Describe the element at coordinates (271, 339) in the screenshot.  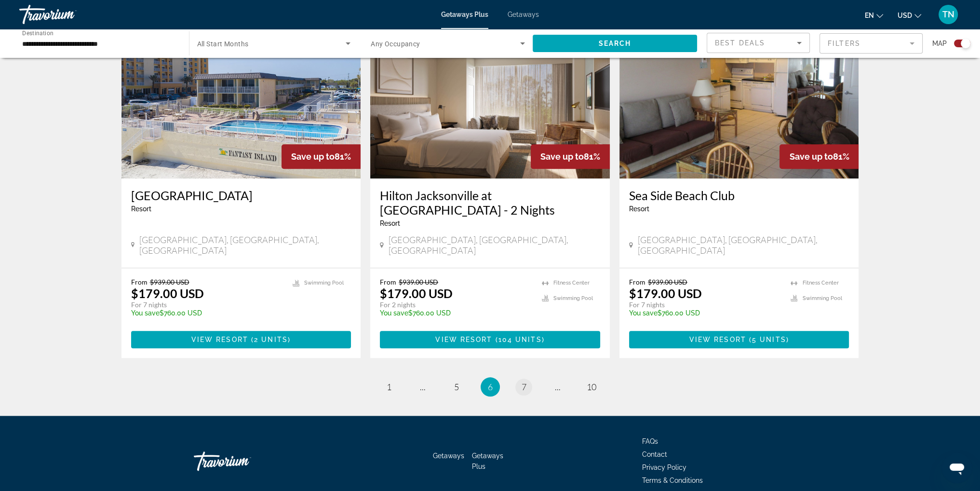
I see `span: 2 units` at that location.